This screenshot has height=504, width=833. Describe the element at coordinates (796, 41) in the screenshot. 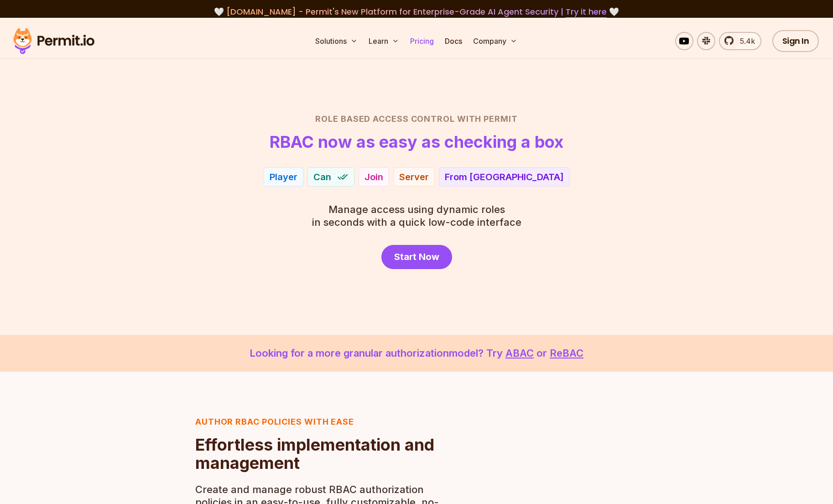

I see `a: Sign In` at that location.